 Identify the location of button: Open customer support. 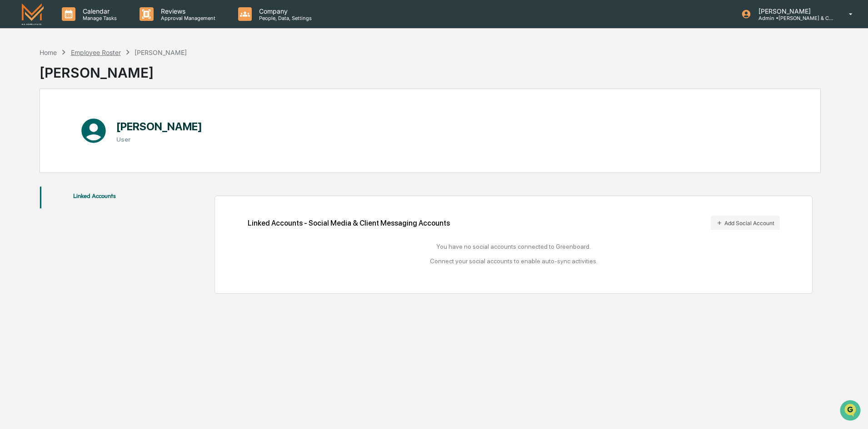
(11, 11).